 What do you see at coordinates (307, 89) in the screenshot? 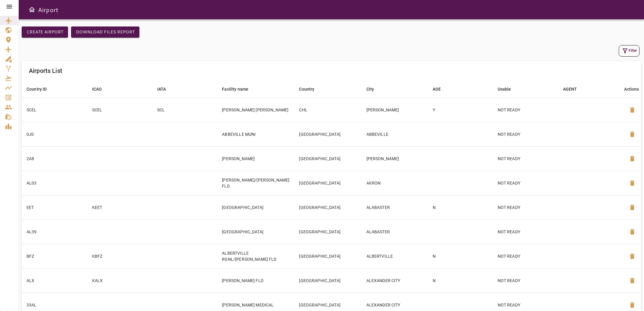
I see `div: Country` at bounding box center [307, 89].